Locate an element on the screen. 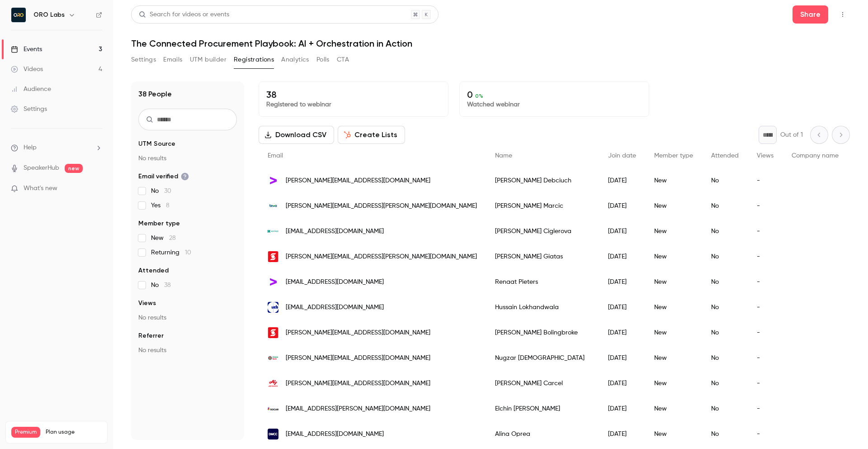 The height and width of the screenshot is (449, 868). div: Renaat Pieters is located at coordinates (543, 282).